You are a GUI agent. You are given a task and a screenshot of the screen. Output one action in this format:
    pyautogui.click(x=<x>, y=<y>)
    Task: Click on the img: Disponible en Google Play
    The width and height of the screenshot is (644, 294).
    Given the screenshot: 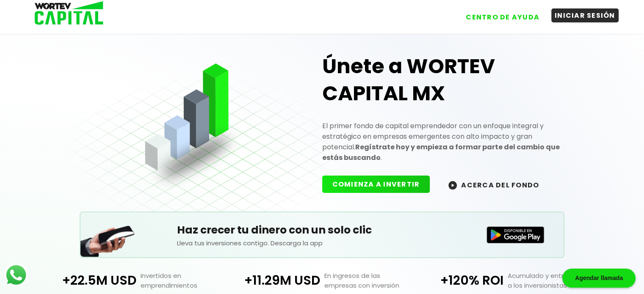 What is the action you would take?
    pyautogui.click(x=515, y=235)
    